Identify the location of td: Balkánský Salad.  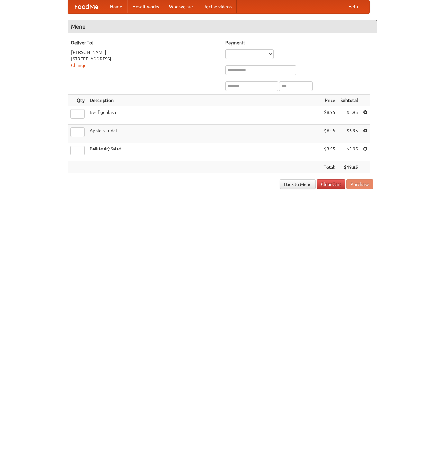
(204, 152).